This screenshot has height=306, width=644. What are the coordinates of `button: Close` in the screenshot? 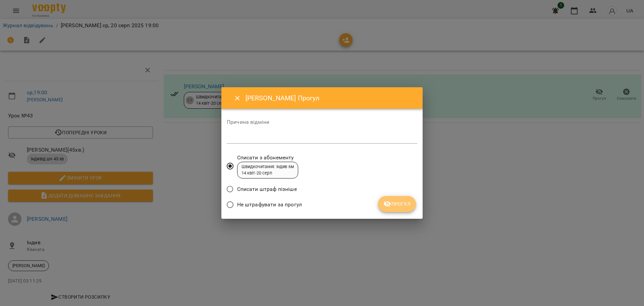 It's located at (238, 98).